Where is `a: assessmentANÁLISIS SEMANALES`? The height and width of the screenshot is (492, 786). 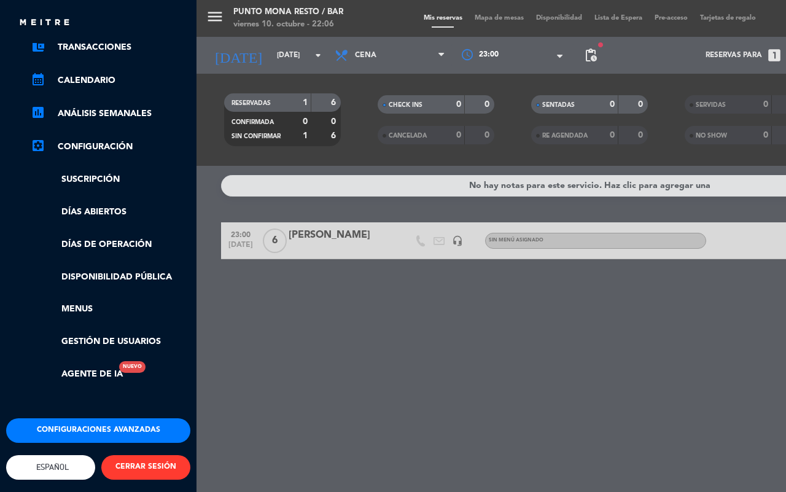
a: assessmentANÁLISIS SEMANALES is located at coordinates (111, 114).